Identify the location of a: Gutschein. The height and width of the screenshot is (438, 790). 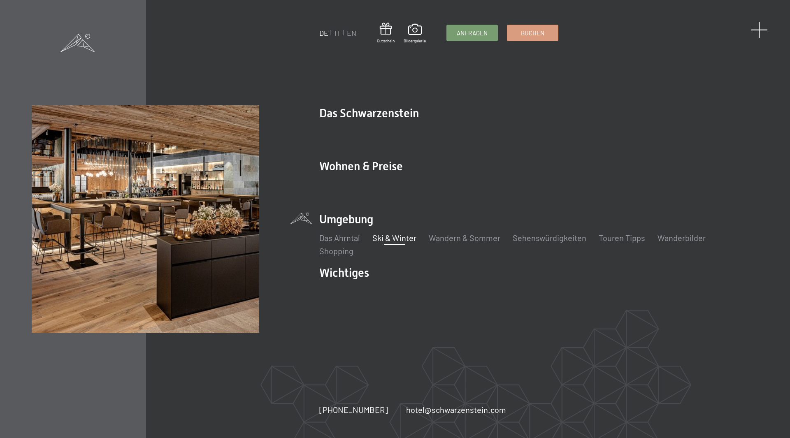
(386, 33).